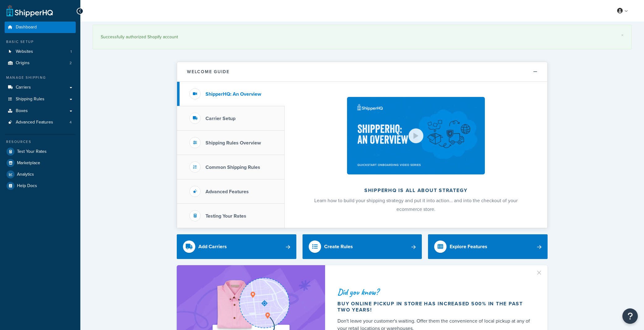 The height and width of the screenshot is (330, 644). Describe the element at coordinates (233, 94) in the screenshot. I see `h3: ShipperHQ: An Overview` at that location.